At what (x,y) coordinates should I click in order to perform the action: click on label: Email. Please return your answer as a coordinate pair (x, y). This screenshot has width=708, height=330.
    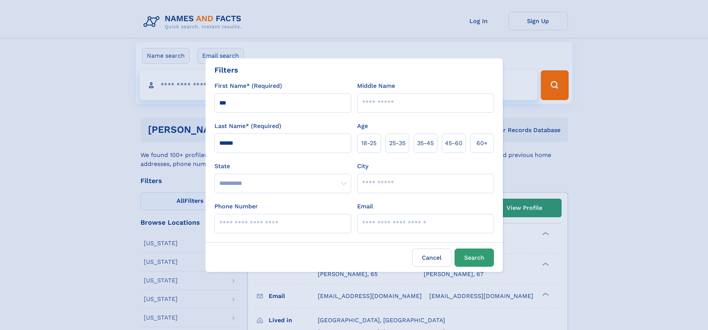
    Looking at the image, I should click on (365, 206).